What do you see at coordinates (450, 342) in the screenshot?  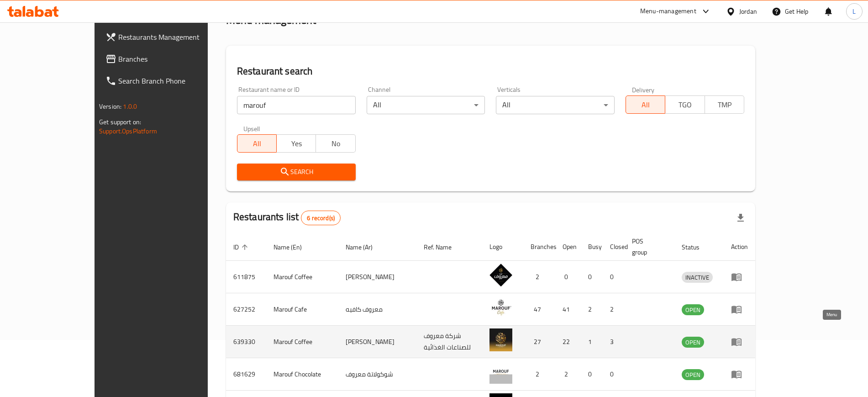 I see `td: شركة معروف للصناعات الغذائية` at bounding box center [450, 342].